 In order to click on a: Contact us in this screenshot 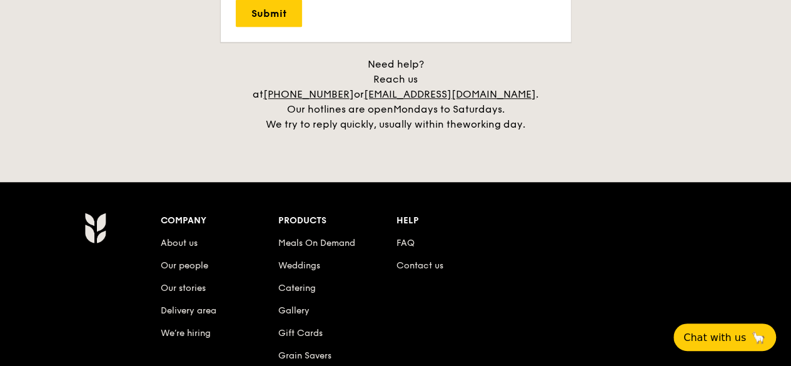, I will do `click(419, 265)`.